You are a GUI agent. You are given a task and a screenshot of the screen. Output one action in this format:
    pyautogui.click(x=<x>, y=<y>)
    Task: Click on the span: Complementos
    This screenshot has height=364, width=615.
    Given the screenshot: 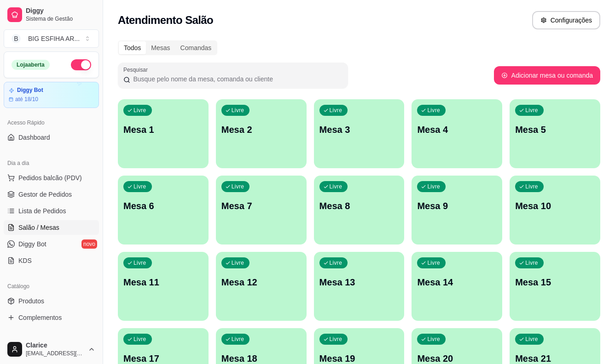 What is the action you would take?
    pyautogui.click(x=40, y=318)
    